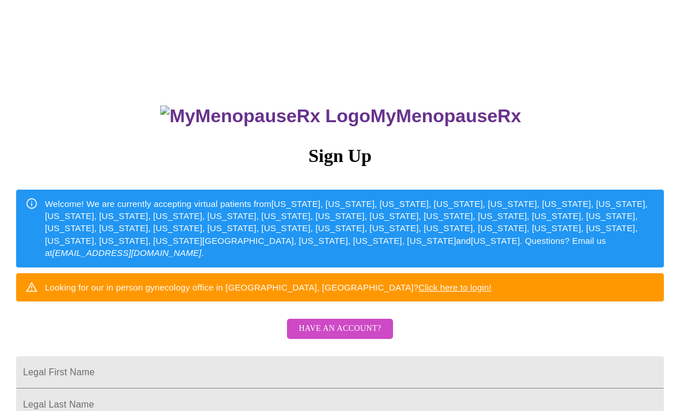  Describe the element at coordinates (339, 328) in the screenshot. I see `button: Have an account?` at that location.